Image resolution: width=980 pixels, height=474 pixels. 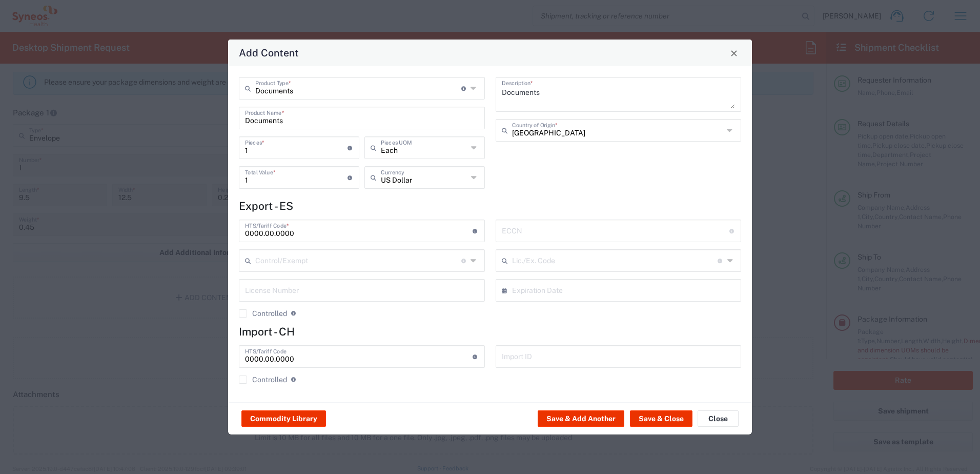 I want to click on h4: Import - CH, so click(x=490, y=331).